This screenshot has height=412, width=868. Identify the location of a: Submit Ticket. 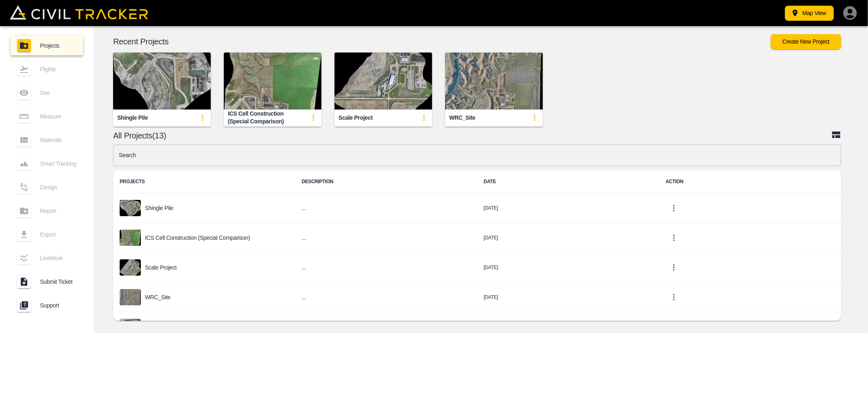
(47, 281).